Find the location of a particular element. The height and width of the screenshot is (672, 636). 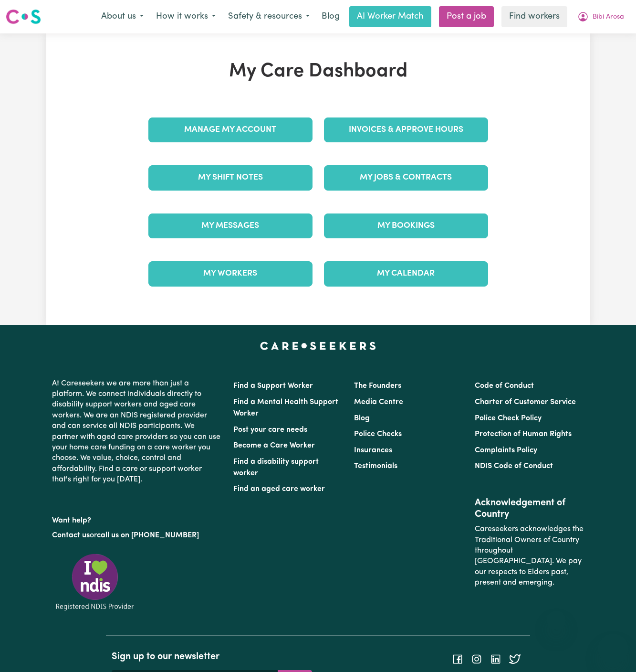

a: Post a job is located at coordinates (467, 17).